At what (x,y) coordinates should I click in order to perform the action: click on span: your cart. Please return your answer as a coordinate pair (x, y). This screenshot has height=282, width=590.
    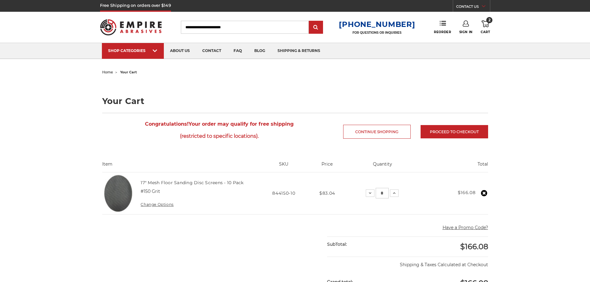
    Looking at the image, I should click on (128, 72).